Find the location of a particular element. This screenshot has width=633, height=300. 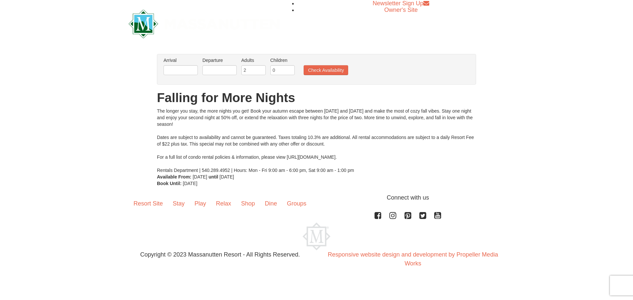

p: Connect with us is located at coordinates (316, 198).